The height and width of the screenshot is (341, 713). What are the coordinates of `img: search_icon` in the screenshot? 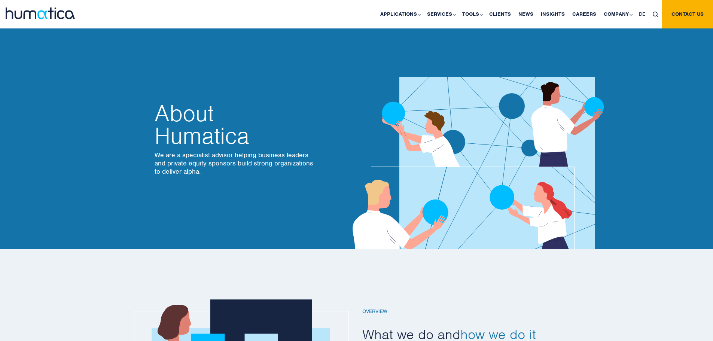 It's located at (655, 14).